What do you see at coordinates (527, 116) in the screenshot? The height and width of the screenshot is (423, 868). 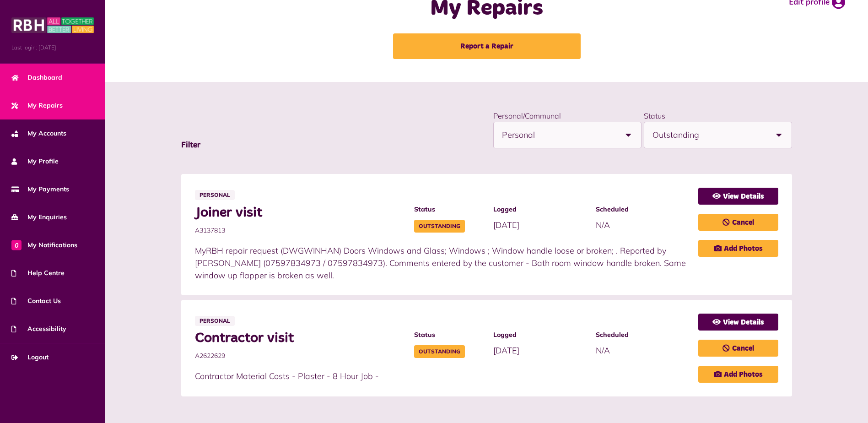 I see `label: Personal/Communal` at bounding box center [527, 116].